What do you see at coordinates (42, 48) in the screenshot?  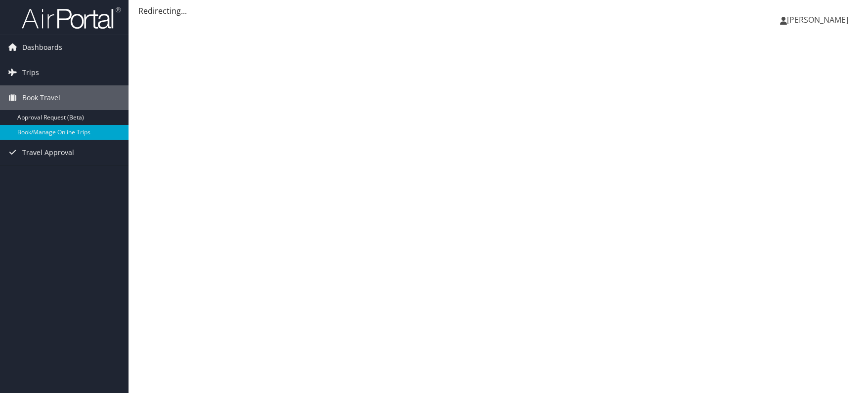 I see `span: Dashboards` at bounding box center [42, 48].